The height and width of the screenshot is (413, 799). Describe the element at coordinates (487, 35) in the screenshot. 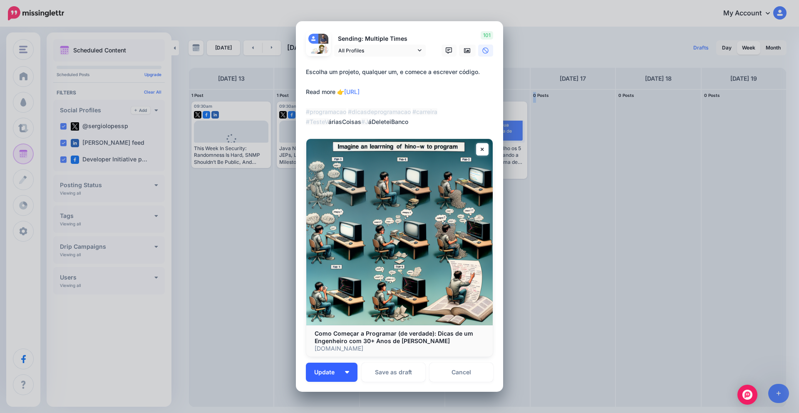

I see `span: 101` at that location.